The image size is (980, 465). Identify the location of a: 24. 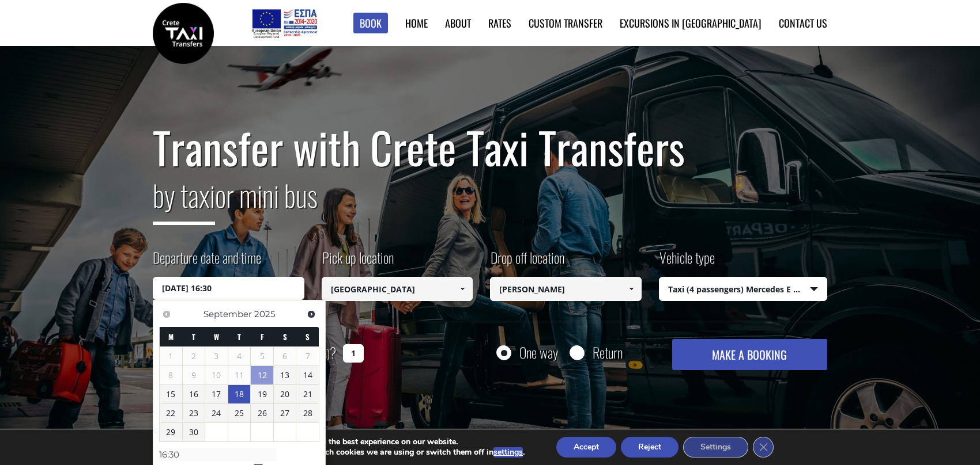
(216, 413).